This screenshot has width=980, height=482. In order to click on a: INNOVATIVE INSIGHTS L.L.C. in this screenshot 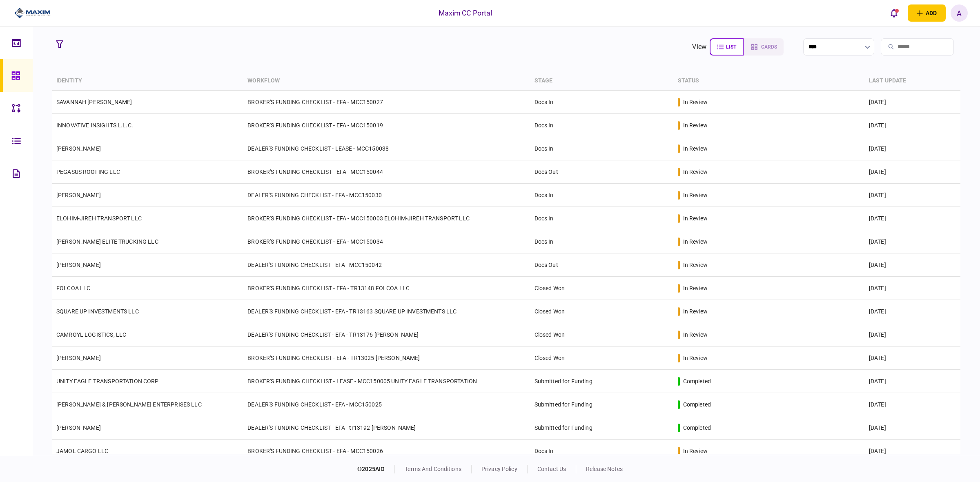, I will do `click(95, 125)`.